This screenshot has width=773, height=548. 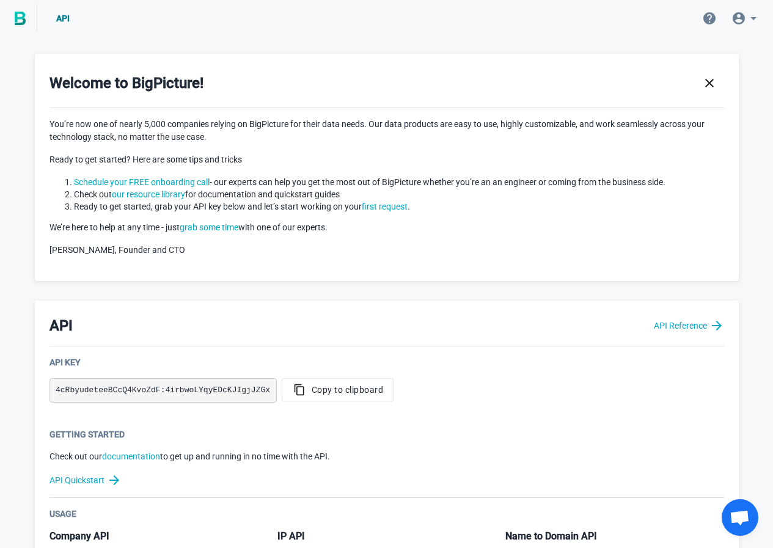 I want to click on p: You’re now one of nearly 5,000 companies relying on BigPicture for their data needs. Our data pro..., so click(x=387, y=131).